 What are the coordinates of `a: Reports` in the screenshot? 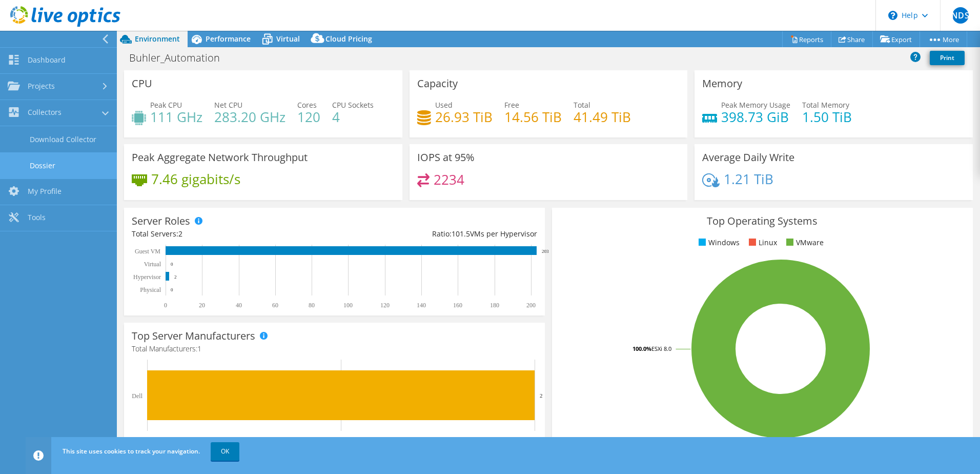 It's located at (807, 39).